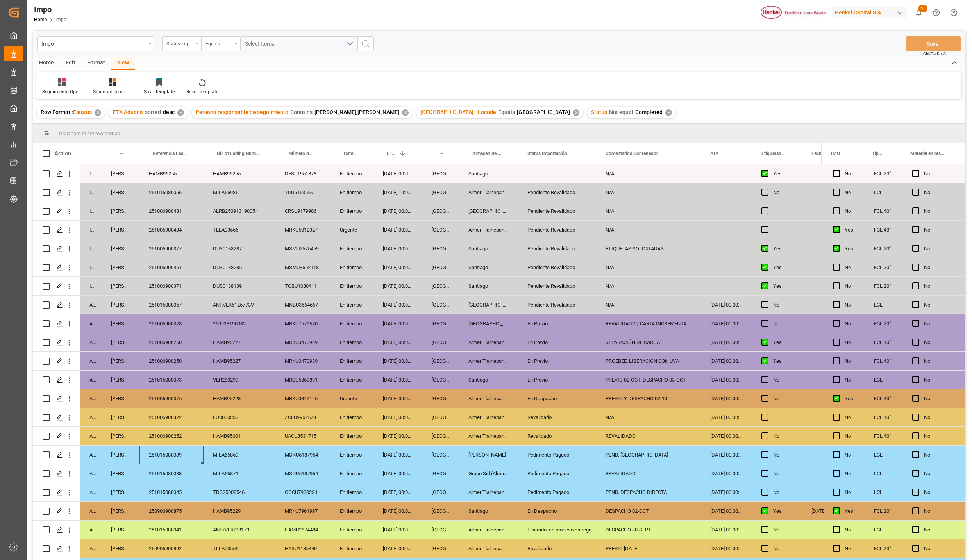  What do you see at coordinates (240, 473) in the screenshot?
I see `div: MILA66871` at bounding box center [240, 473].